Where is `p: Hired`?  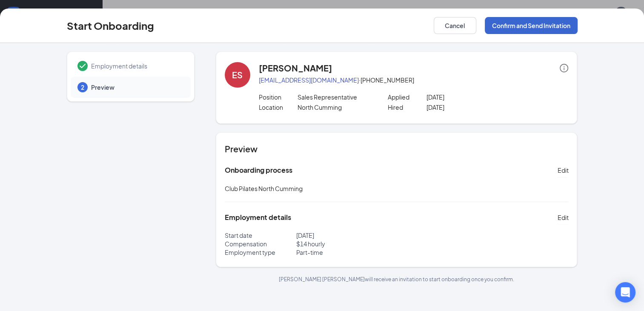
p: Hired is located at coordinates (407, 107).